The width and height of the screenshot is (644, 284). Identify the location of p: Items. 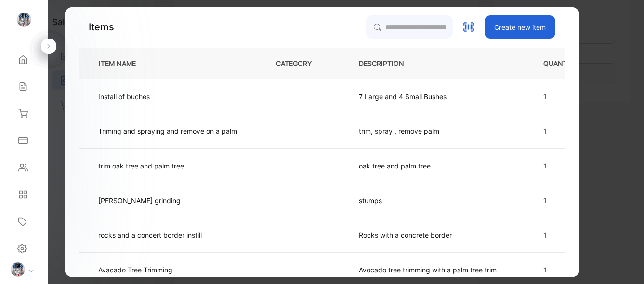
(101, 27).